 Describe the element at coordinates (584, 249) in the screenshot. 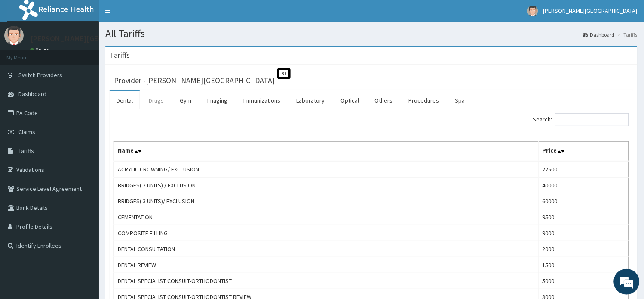

I see `td: 2000` at that location.